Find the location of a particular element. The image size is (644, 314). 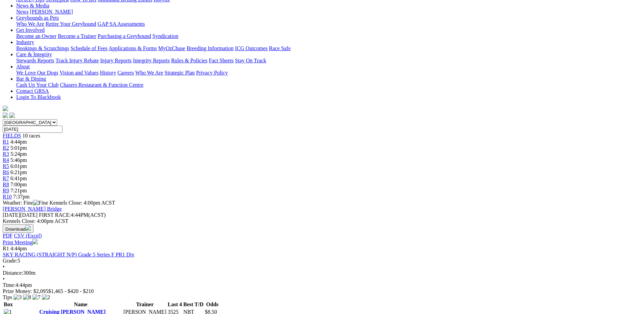

span: 5:24pm is located at coordinates (19, 154).